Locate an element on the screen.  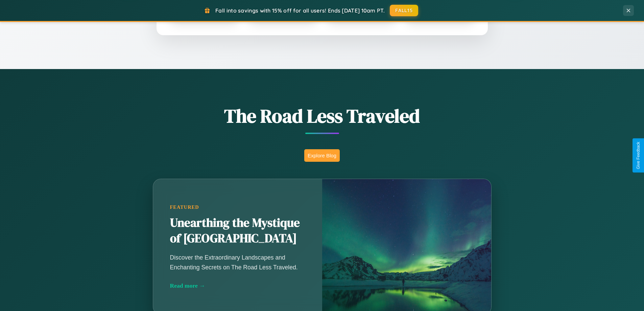
p: Discover the Extraordinary Landscapes and Enchanting Secrets on The Road Less Traveled. is located at coordinates (238, 262).